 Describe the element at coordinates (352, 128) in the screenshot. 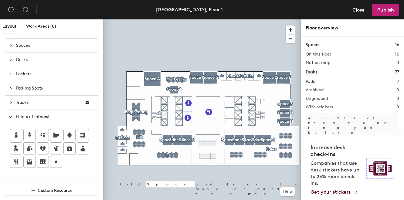

I see `p: All desks need to be in a pod before saving` at that location.